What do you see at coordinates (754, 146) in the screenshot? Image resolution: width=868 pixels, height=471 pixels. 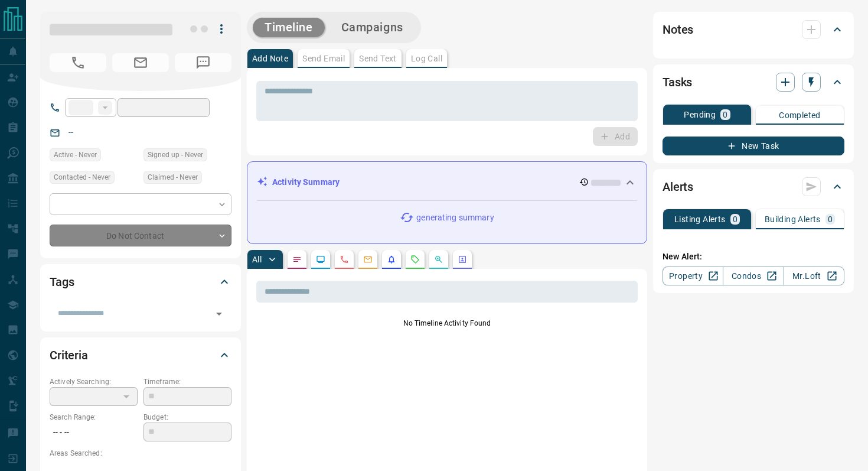 I see `button: New Task` at bounding box center [754, 146].